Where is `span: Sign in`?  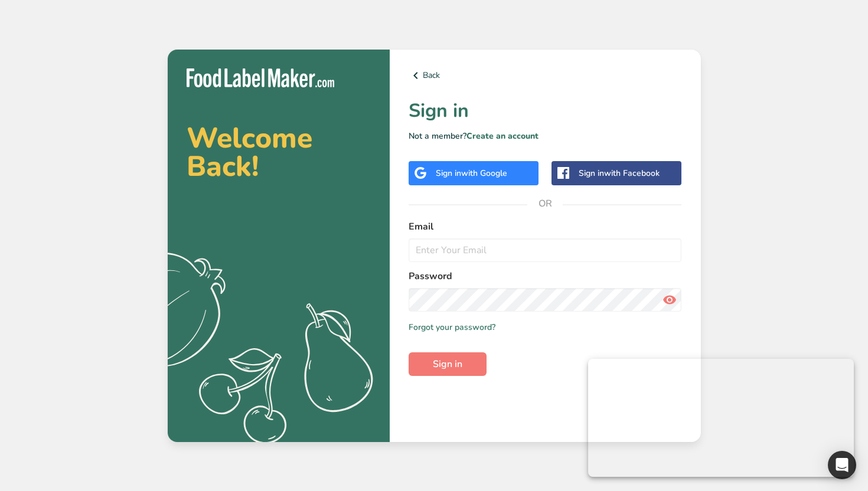
span: Sign in is located at coordinates (447, 364).